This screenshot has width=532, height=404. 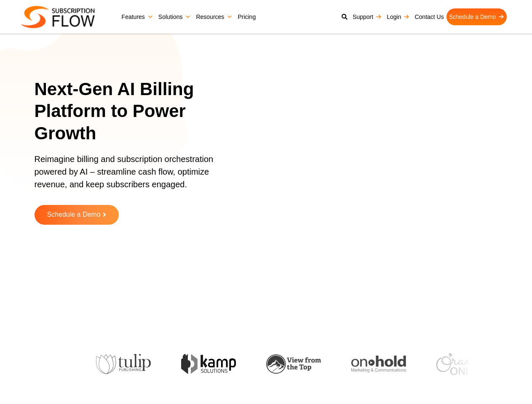 I want to click on img: Subscriptionflow, so click(x=57, y=17).